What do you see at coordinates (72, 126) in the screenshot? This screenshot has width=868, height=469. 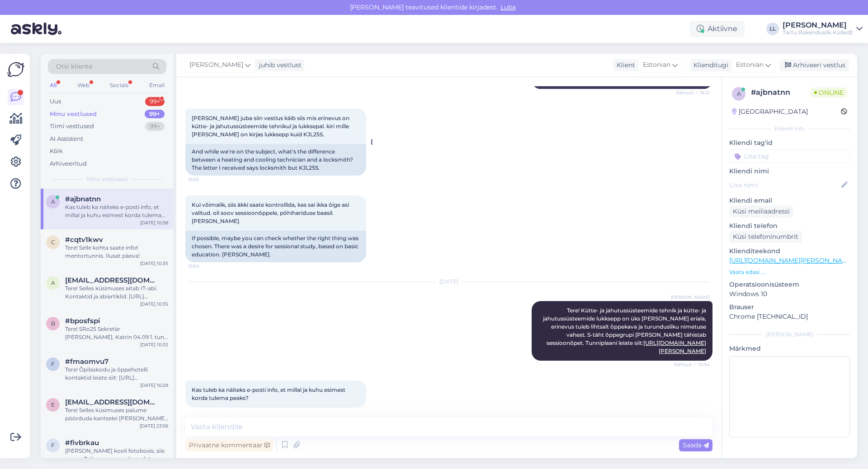 I see `div: Tiimi vestlused` at bounding box center [72, 126].